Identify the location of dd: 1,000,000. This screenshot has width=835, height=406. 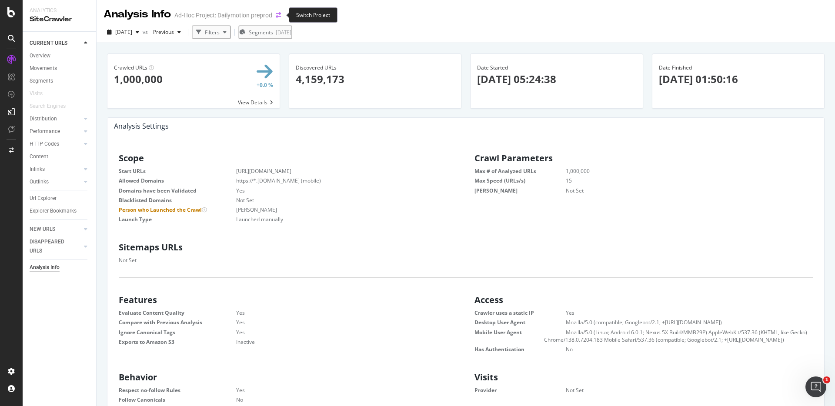
(678, 171).